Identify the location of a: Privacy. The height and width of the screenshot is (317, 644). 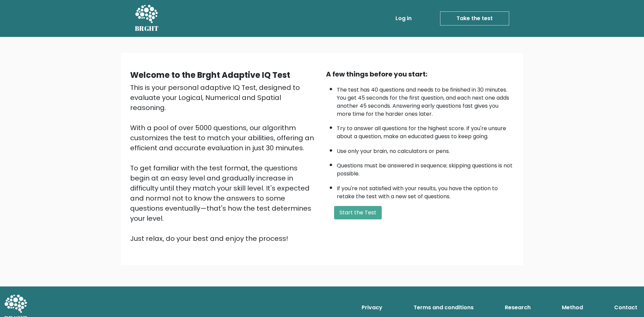
(372, 307).